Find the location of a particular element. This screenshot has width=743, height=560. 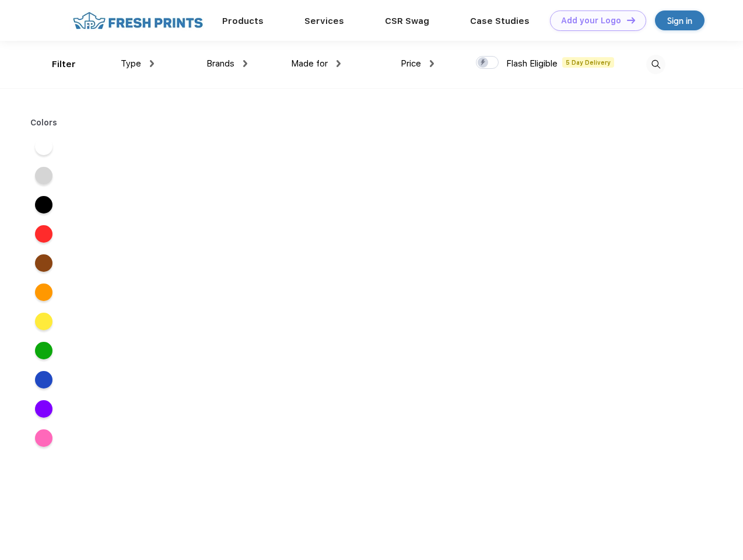

div: Sign in is located at coordinates (680, 20).